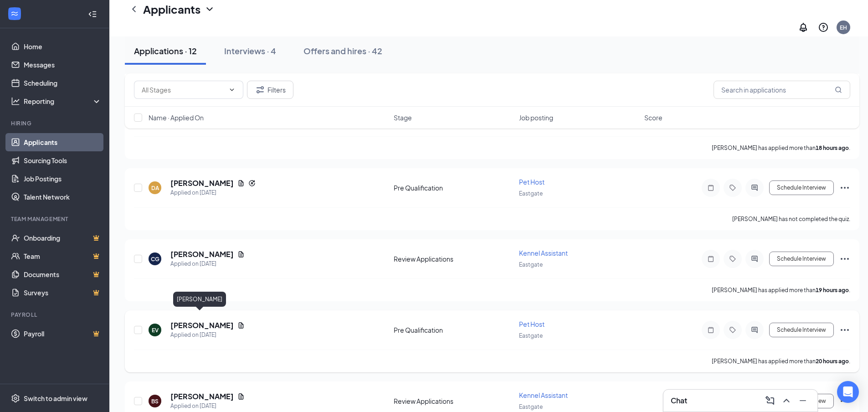  Describe the element at coordinates (803, 401) in the screenshot. I see `svg: Minimize` at that location.